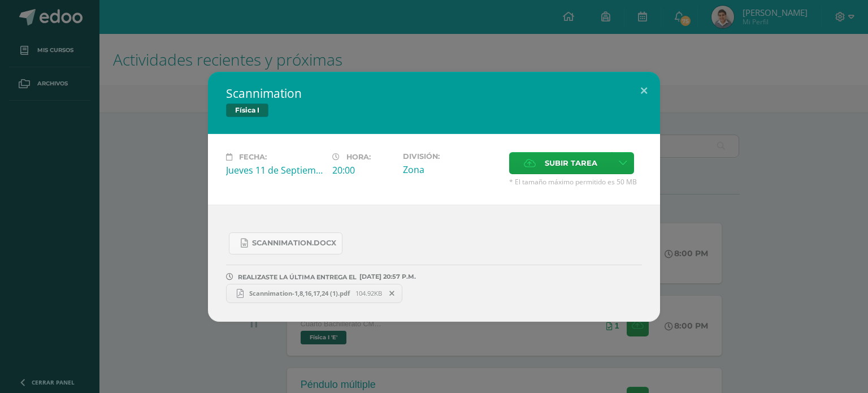 This screenshot has width=868, height=393. I want to click on span: Hora:, so click(358, 157).